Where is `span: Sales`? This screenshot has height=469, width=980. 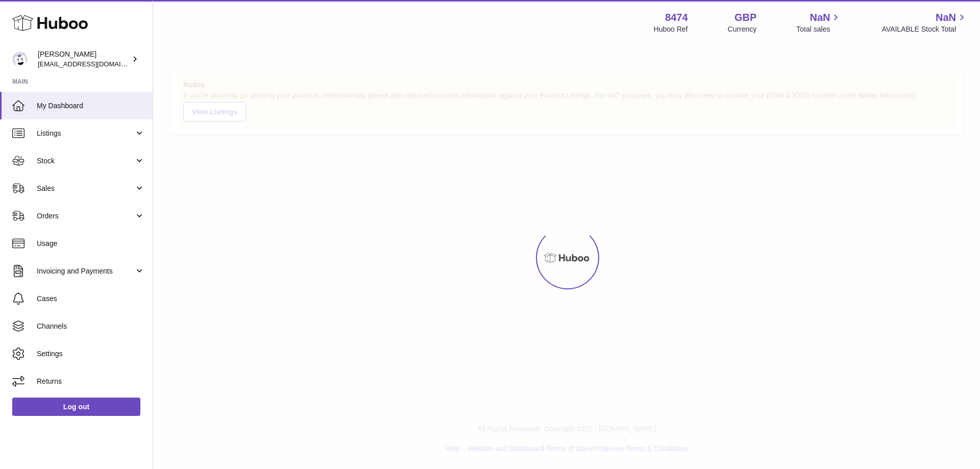
span: Sales is located at coordinates (85, 188).